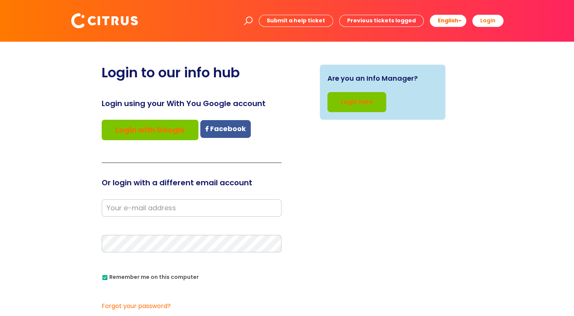 The image size is (574, 316). I want to click on a: Login, so click(488, 20).